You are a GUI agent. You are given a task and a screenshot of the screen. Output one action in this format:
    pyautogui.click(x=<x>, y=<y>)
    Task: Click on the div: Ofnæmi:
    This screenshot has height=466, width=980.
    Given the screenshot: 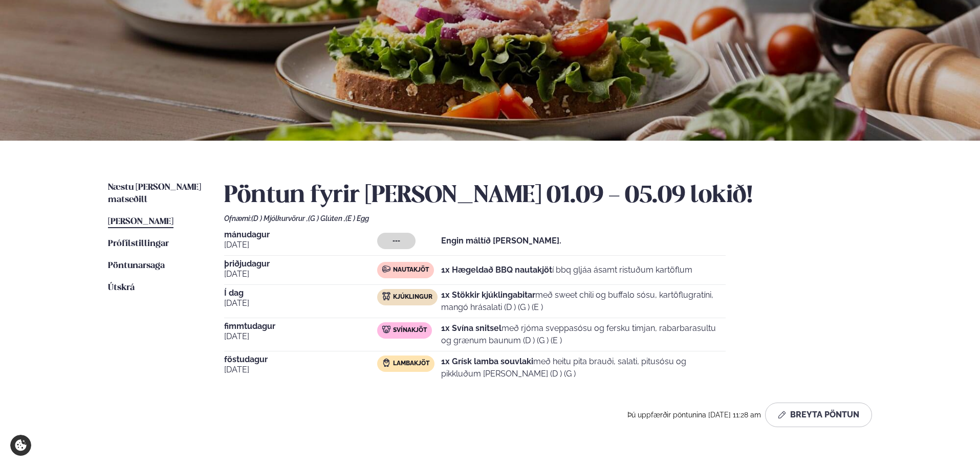 What is the action you would take?
    pyautogui.click(x=548, y=218)
    